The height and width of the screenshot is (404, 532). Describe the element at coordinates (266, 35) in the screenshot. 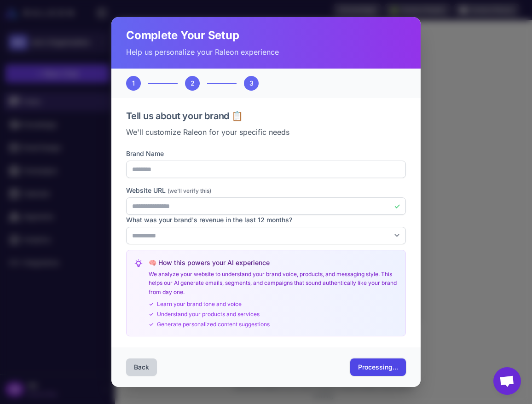

I see `h2: Complete Your Setup` at that location.